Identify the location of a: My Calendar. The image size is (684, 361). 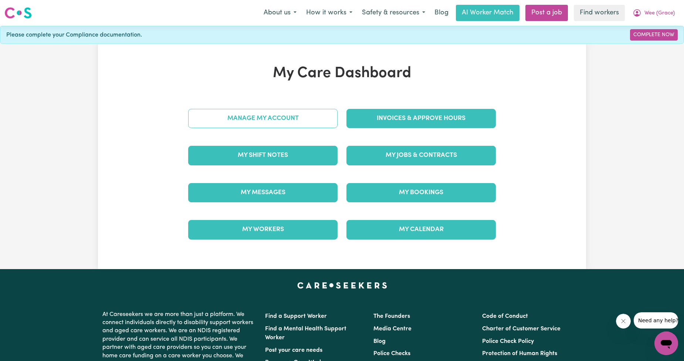
(421, 230).